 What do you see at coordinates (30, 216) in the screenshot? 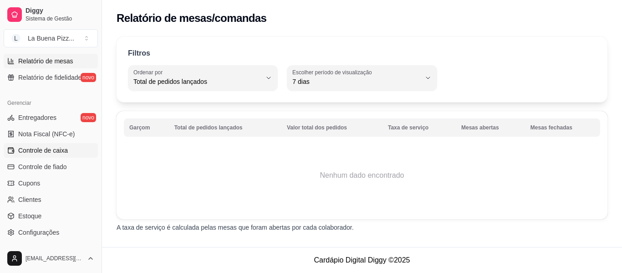
I see `span: Estoque` at bounding box center [30, 216].